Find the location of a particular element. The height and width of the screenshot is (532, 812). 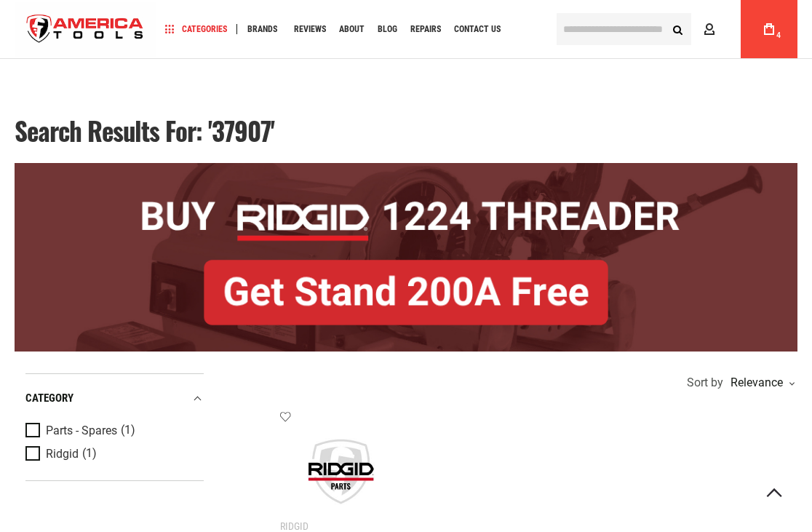

a: Brands is located at coordinates (262, 29).